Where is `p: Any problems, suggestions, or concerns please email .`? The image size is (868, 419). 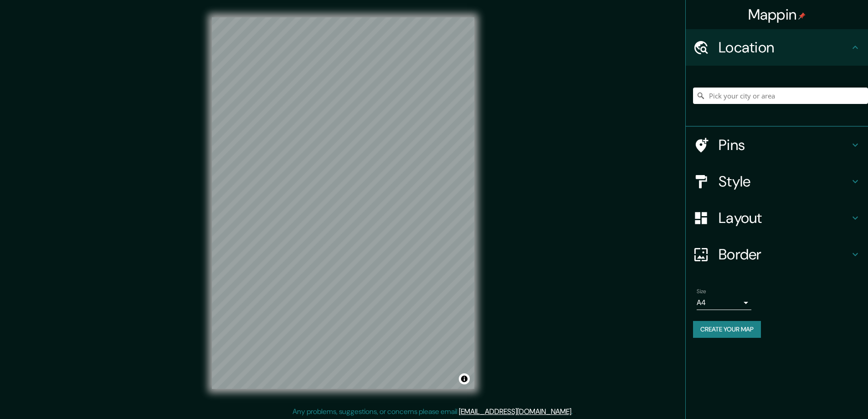 p: Any problems, suggestions, or concerns please email . is located at coordinates (432, 412).